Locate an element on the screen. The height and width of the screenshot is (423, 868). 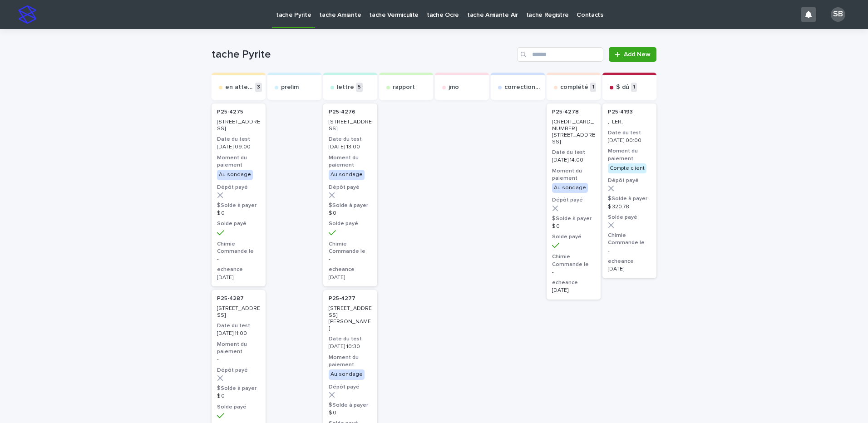
h1: tache Pyrite is located at coordinates (362, 55).